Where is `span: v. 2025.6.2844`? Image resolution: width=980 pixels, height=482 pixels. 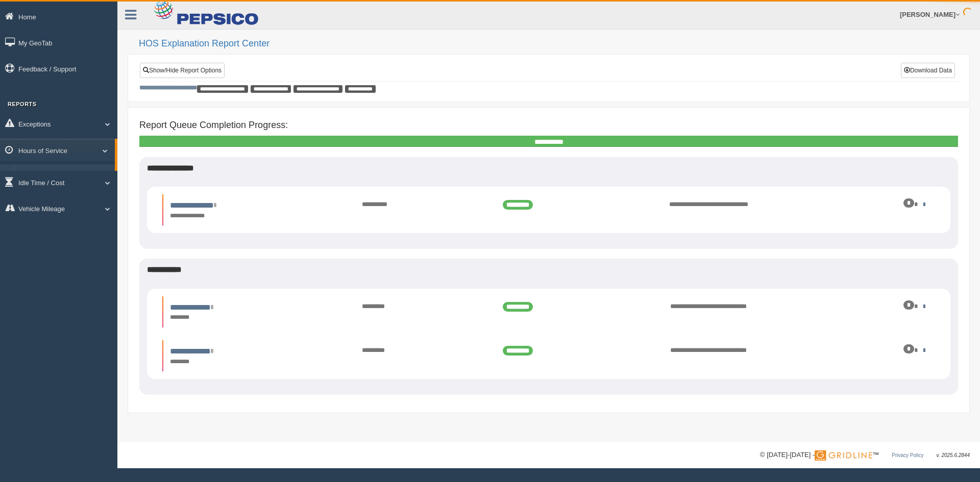 span: v. 2025.6.2844 is located at coordinates (952, 455).